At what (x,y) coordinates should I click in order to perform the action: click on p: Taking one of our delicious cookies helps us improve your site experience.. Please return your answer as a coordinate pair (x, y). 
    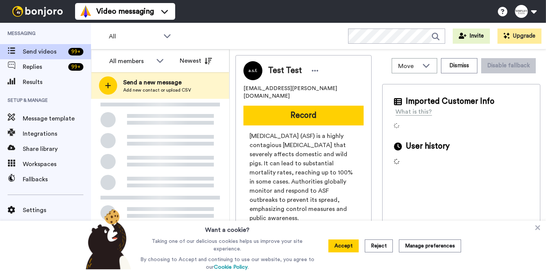
    Looking at the image, I should click on (227, 245).